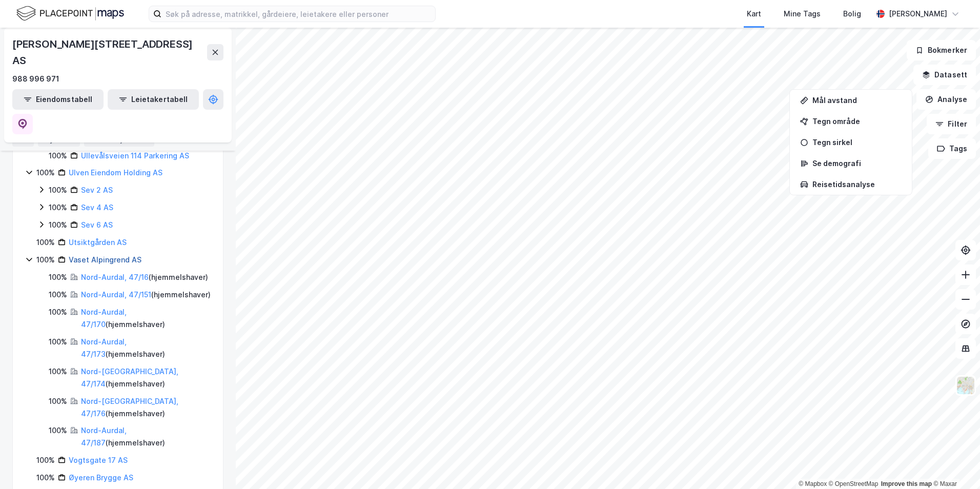 Image resolution: width=980 pixels, height=489 pixels. Describe the element at coordinates (954, 465) in the screenshot. I see `div: Kontrollprogram for chat` at that location.